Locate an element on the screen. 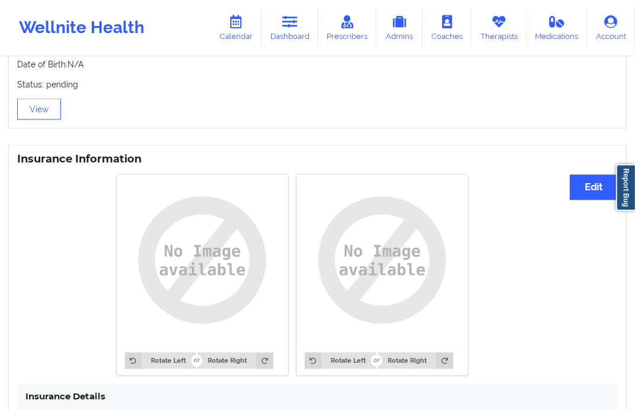 Image resolution: width=635 pixels, height=410 pixels. a: Medications is located at coordinates (557, 28).